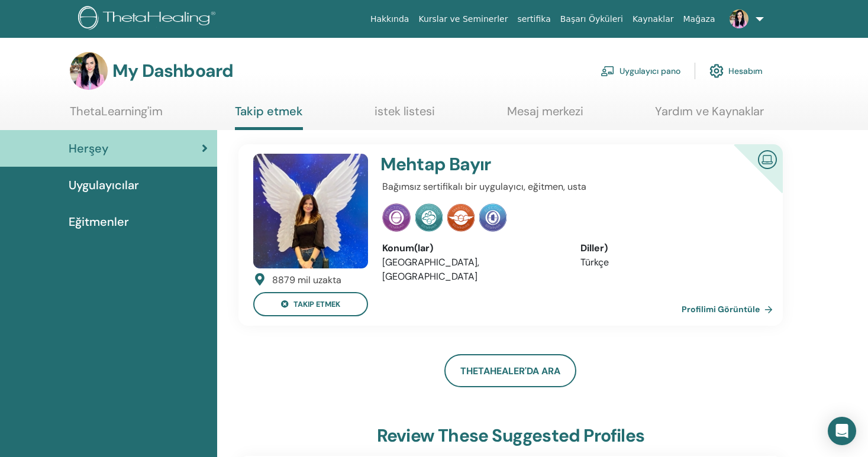  I want to click on a: Başarı Öyküleri, so click(592, 19).